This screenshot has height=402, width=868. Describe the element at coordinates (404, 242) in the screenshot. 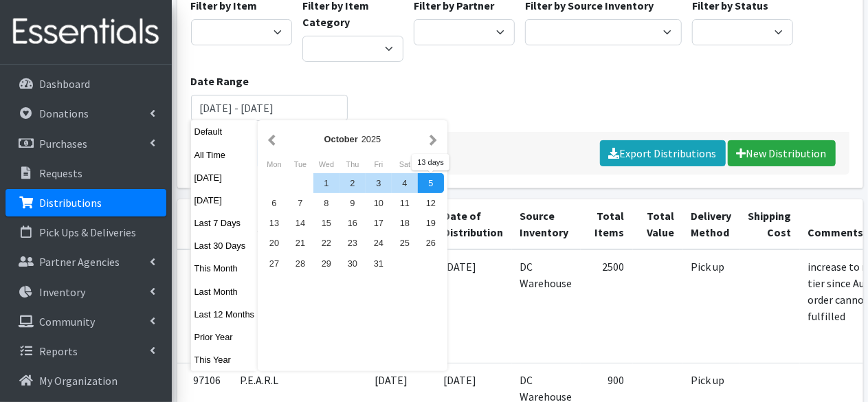

I see `div: 25` at that location.